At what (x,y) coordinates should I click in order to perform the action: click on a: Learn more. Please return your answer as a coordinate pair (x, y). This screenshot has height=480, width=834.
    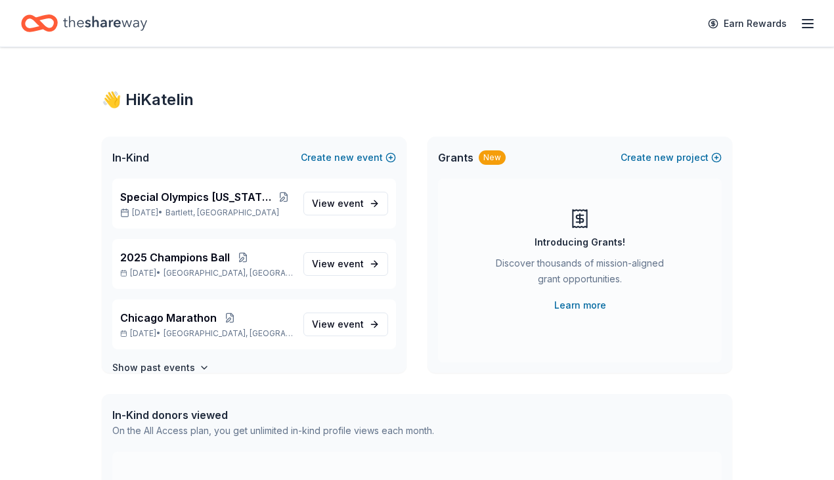
    Looking at the image, I should click on (580, 305).